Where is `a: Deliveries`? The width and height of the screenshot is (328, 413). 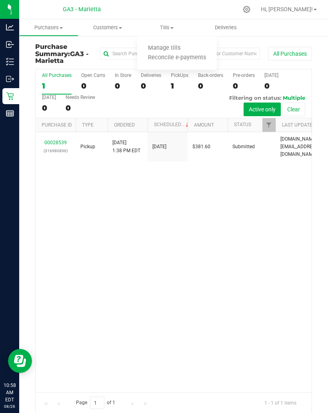
a: Deliveries is located at coordinates (226, 28).